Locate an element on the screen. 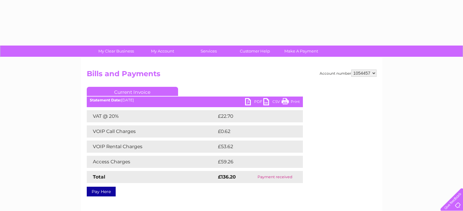 This screenshot has height=211, width=463. a: My Account is located at coordinates (162, 51).